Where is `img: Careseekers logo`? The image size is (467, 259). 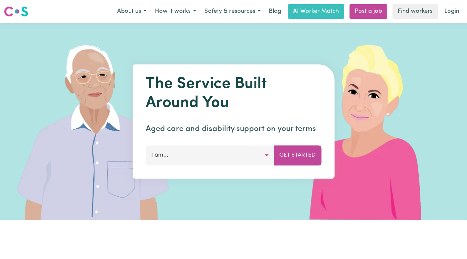
img: Careseekers logo is located at coordinates (16, 11).